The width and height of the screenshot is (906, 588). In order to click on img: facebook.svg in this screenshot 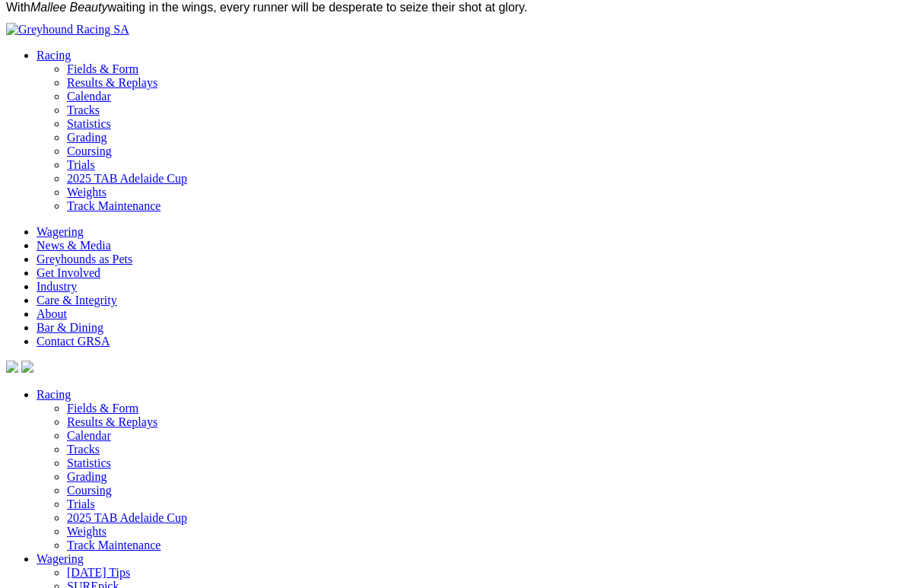, I will do `click(12, 366)`.